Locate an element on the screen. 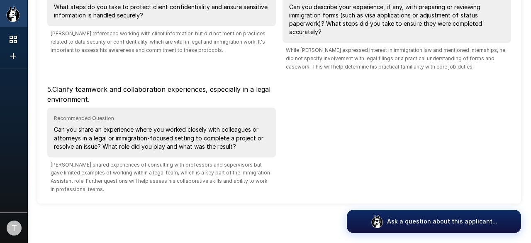 Image resolution: width=531 pixels, height=243 pixels. span: Recommended Question is located at coordinates (161, 118).